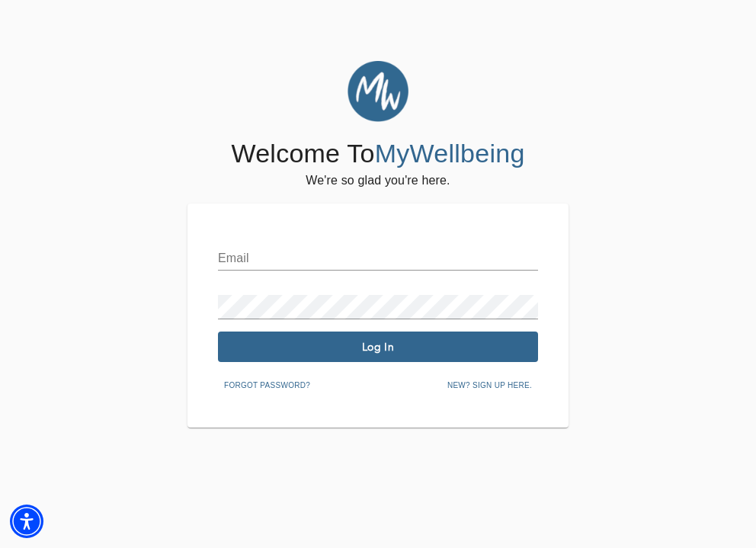 The image size is (756, 548). What do you see at coordinates (378, 347) in the screenshot?
I see `button: Log In` at bounding box center [378, 347].